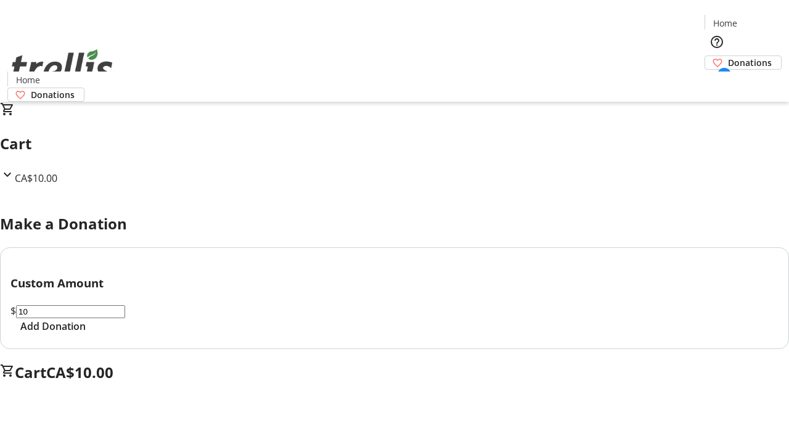 This screenshot has height=444, width=789. Describe the element at coordinates (62, 67) in the screenshot. I see `img: Orient E2E Organization wkGuBbUjiW's Logo` at that location.